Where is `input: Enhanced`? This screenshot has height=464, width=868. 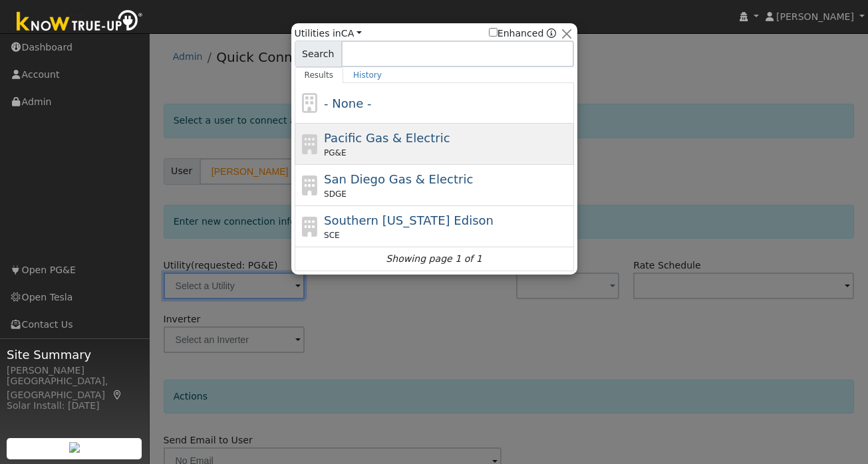 input: Enhanced is located at coordinates (493, 32).